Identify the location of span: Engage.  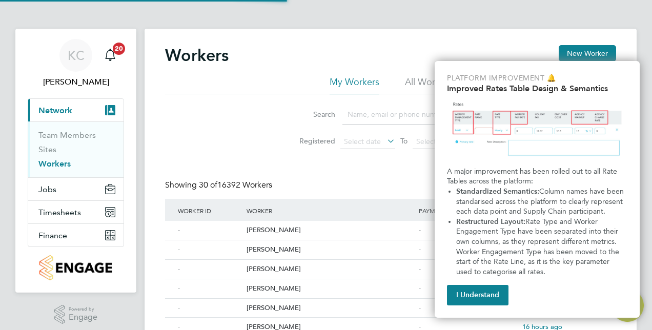
(83, 318).